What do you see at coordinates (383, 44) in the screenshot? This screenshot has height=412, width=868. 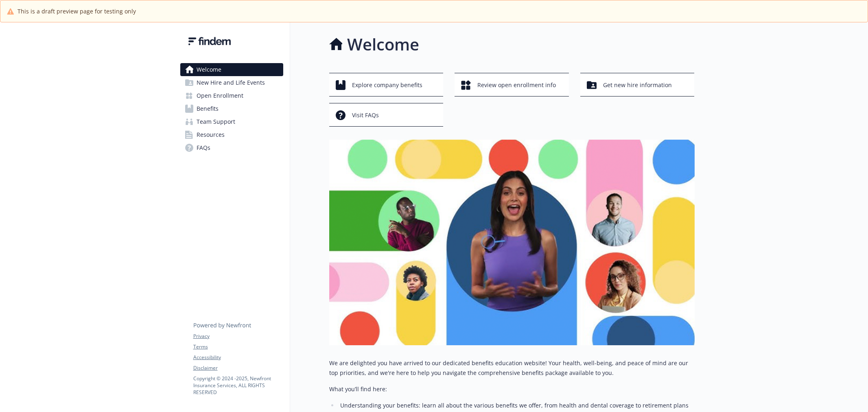 I see `h1: Welcome` at bounding box center [383, 44].